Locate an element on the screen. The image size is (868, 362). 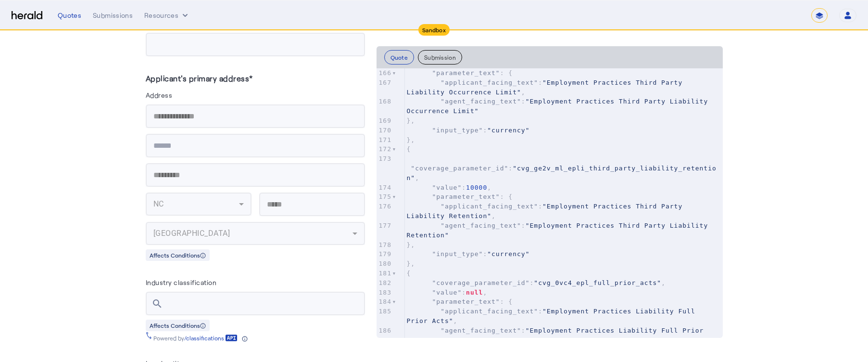
div: 183 is located at coordinates (384, 293).